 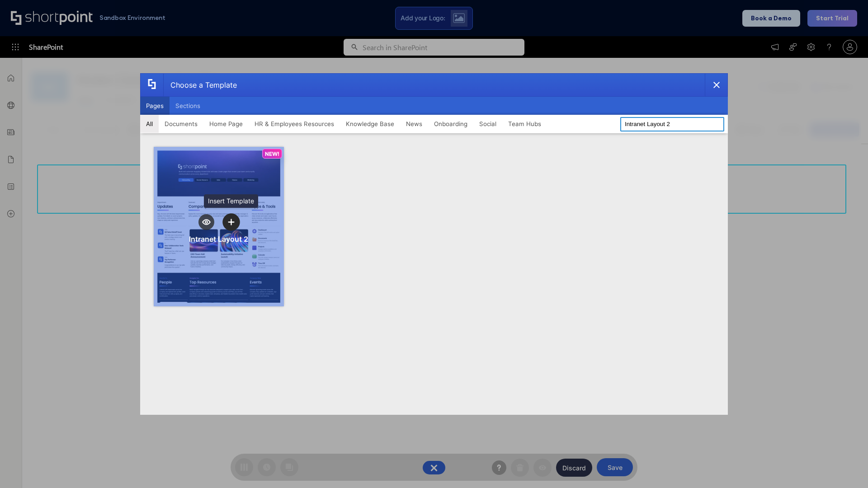 What do you see at coordinates (434, 244) in the screenshot?
I see `div: template selector` at bounding box center [434, 244].